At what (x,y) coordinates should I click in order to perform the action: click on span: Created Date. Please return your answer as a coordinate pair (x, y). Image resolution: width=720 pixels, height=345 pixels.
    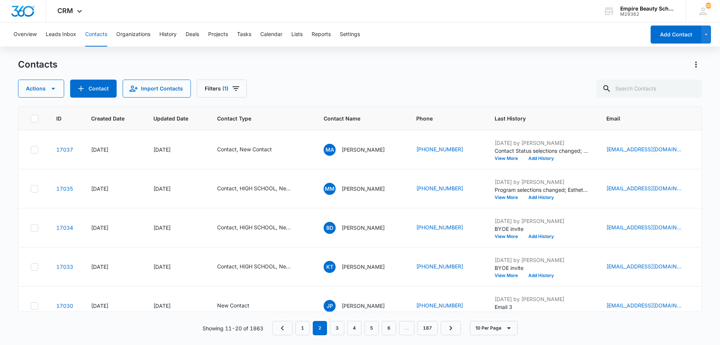
    Looking at the image, I should click on (108, 118).